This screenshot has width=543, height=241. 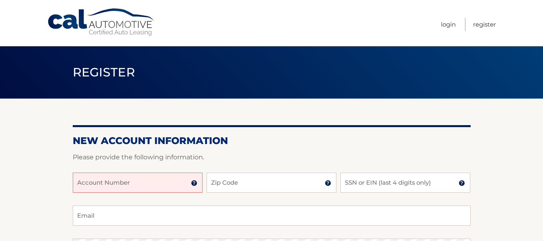 I want to click on a: Register, so click(x=484, y=24).